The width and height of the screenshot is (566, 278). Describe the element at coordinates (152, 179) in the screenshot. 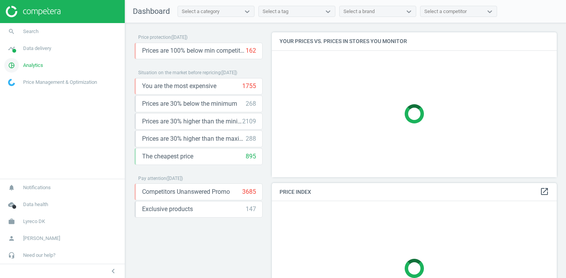

I see `span: Pay attention` at that location.